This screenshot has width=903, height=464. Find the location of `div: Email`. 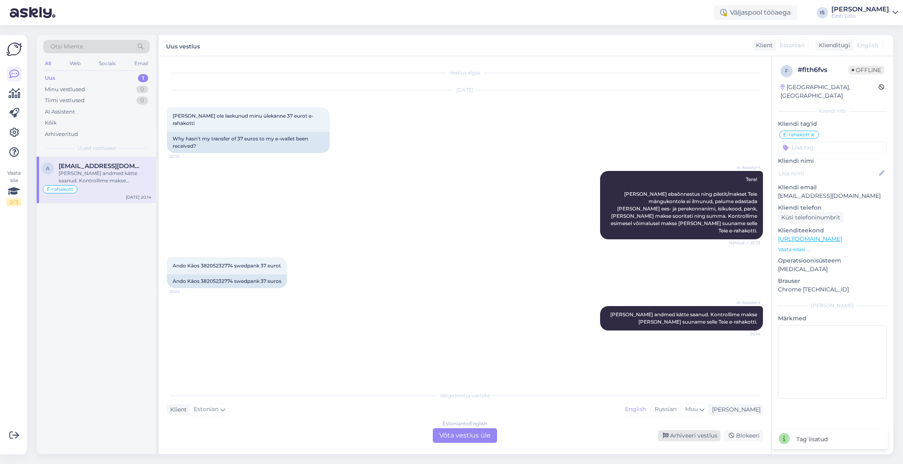

div: Email is located at coordinates (141, 64).